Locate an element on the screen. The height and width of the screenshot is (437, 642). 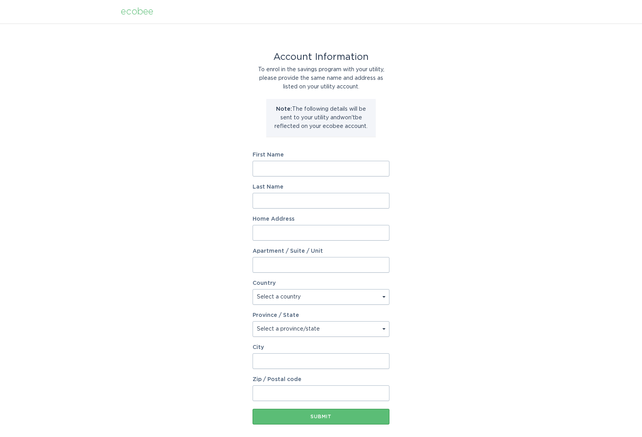
label: Last Name is located at coordinates (321, 187).